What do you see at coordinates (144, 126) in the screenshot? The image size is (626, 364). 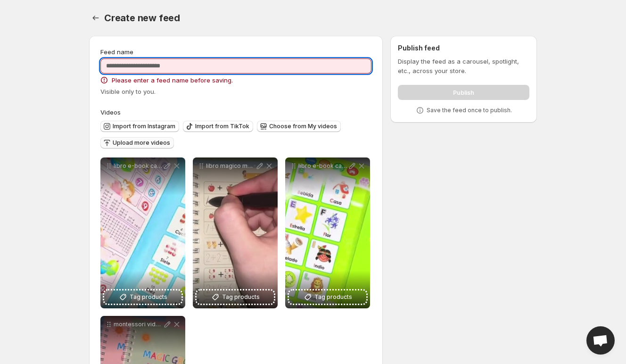 I see `span: Import from Instagram` at bounding box center [144, 126].